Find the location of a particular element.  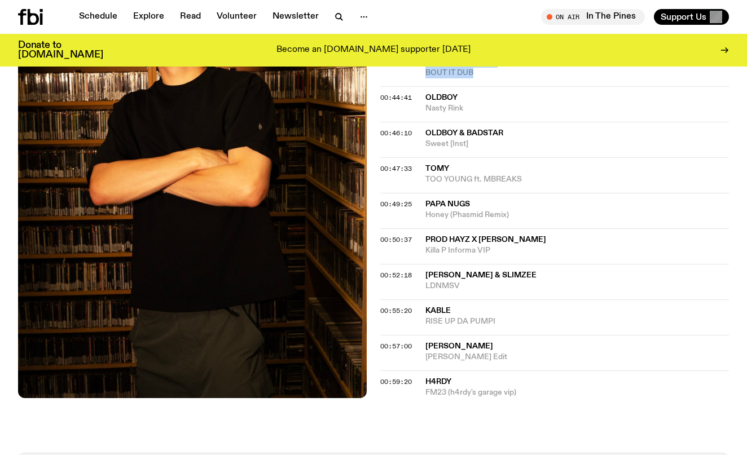

span: Tomy is located at coordinates (437, 169).